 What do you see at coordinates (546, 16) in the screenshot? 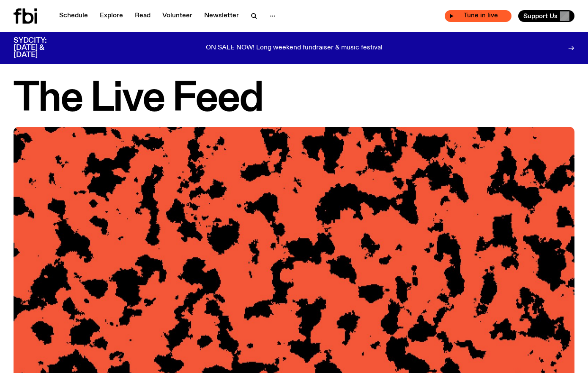
I see `button: Support Us` at bounding box center [546, 16].